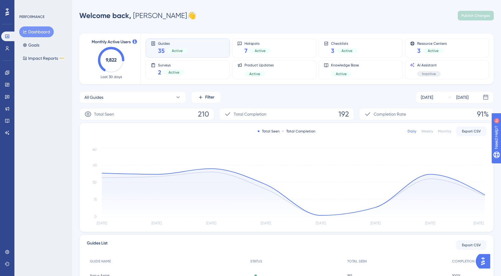  What do you see at coordinates (445, 131) in the screenshot?
I see `div: Monthly` at bounding box center [445, 131].